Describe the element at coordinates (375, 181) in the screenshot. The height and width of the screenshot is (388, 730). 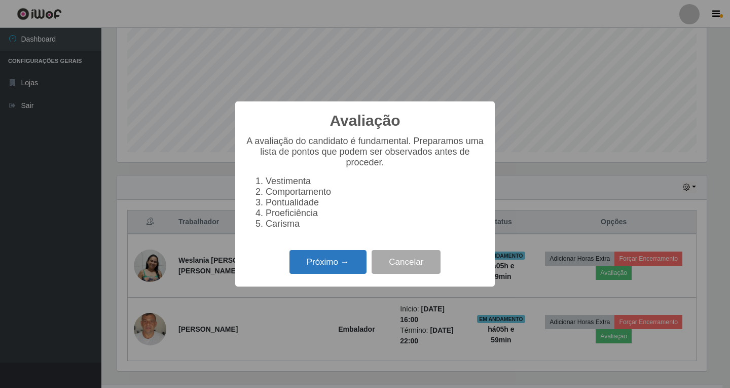
I see `li: Vestimenta` at that location.